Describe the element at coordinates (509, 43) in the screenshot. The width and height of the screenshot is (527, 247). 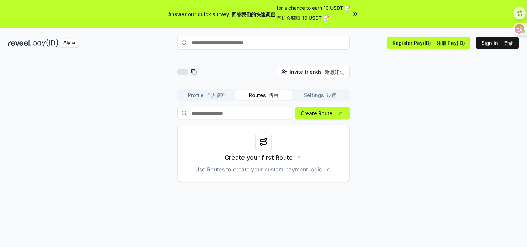
I see `font: 登录` at that location.